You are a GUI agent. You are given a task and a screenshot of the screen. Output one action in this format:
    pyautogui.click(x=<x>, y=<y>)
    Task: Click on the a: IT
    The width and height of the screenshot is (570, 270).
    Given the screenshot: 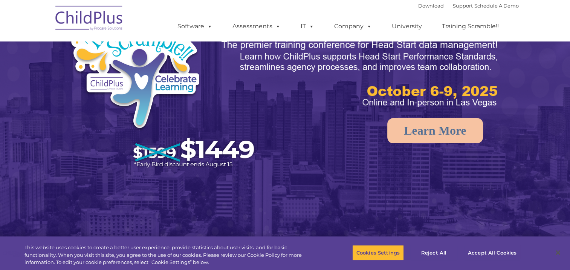 What is the action you would take?
    pyautogui.click(x=307, y=26)
    